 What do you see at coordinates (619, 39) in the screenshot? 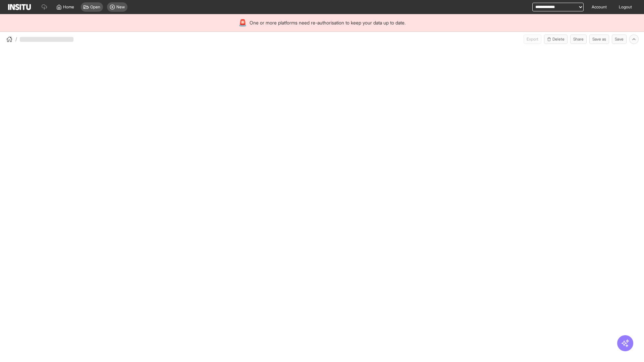
I see `button: Save` at bounding box center [619, 39].